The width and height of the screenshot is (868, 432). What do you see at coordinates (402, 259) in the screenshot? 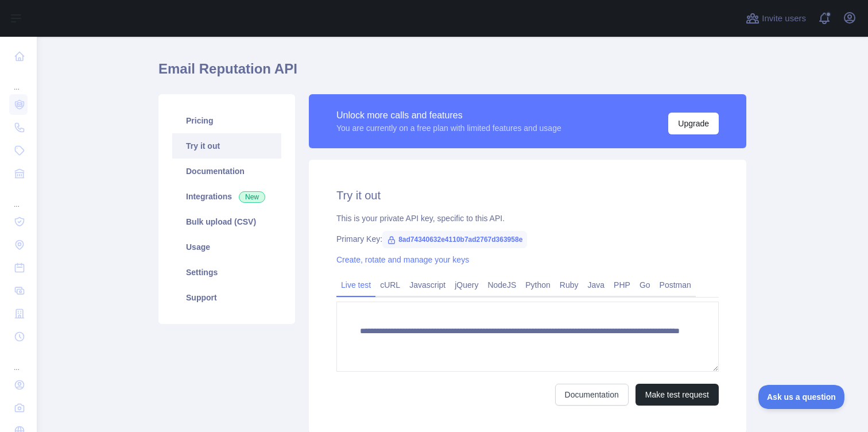
I see `a: Create, rotate and manage your keys` at bounding box center [402, 259].